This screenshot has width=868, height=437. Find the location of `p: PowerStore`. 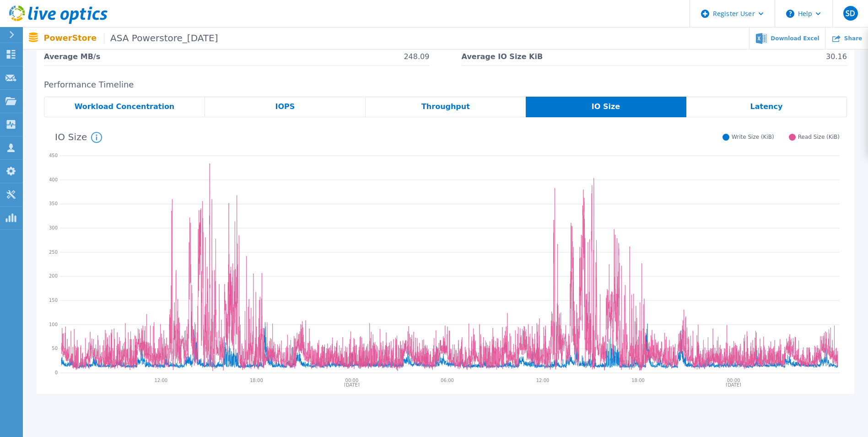

p: PowerStore is located at coordinates (131, 38).